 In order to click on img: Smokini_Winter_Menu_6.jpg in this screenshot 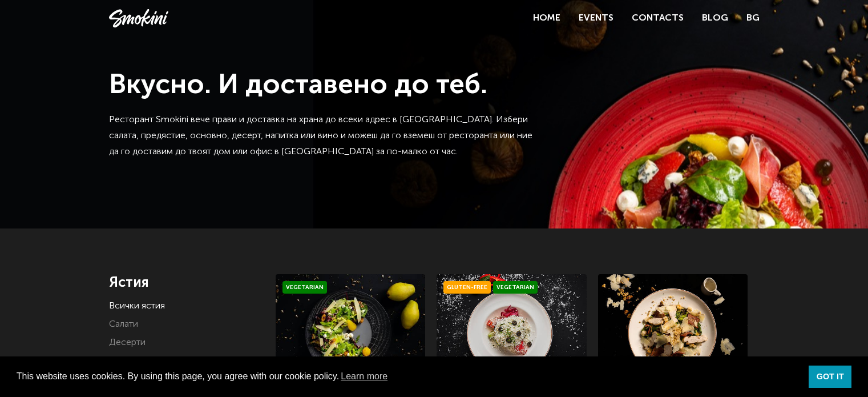, I will do `click(511, 331)`.